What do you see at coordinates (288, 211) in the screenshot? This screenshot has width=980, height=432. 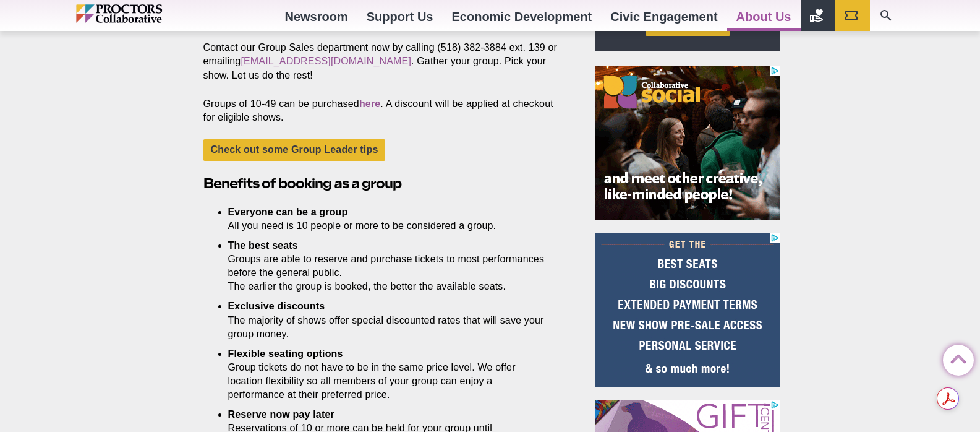 I see `strong: Everyone can be a group` at bounding box center [288, 211].